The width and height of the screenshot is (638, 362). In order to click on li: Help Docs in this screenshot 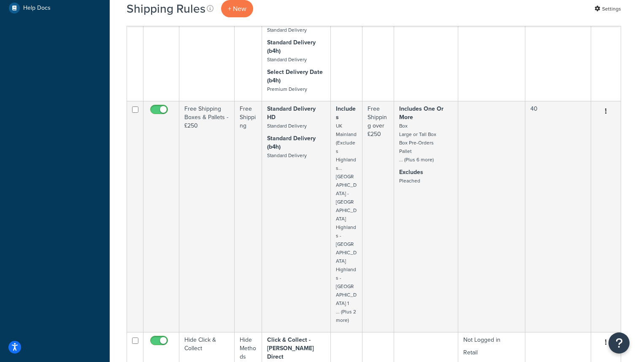, I will do `click(55, 8)`.